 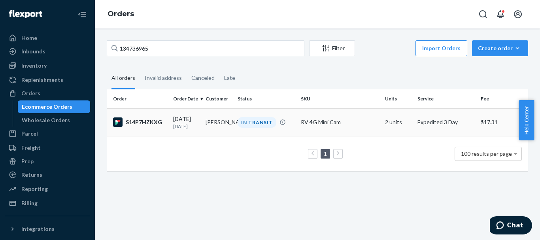 I want to click on div: Inbounds, so click(x=33, y=51).